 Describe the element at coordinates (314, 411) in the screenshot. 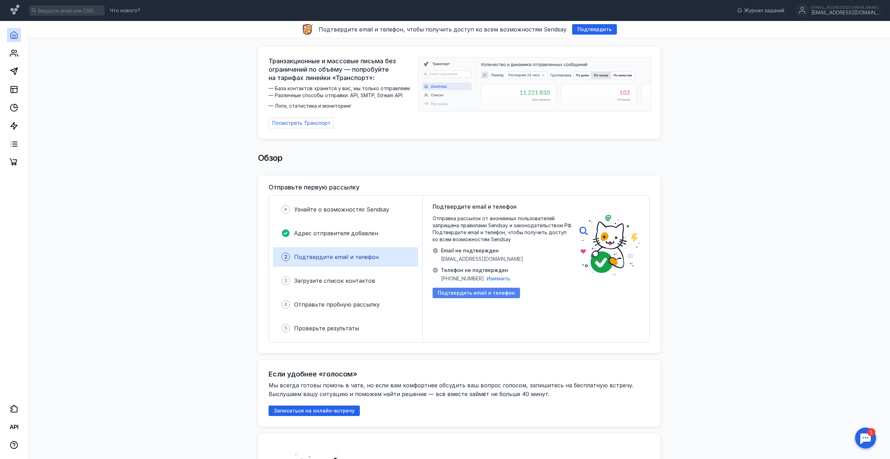

I see `a: Записаться на онлайн-встречу` at that location.